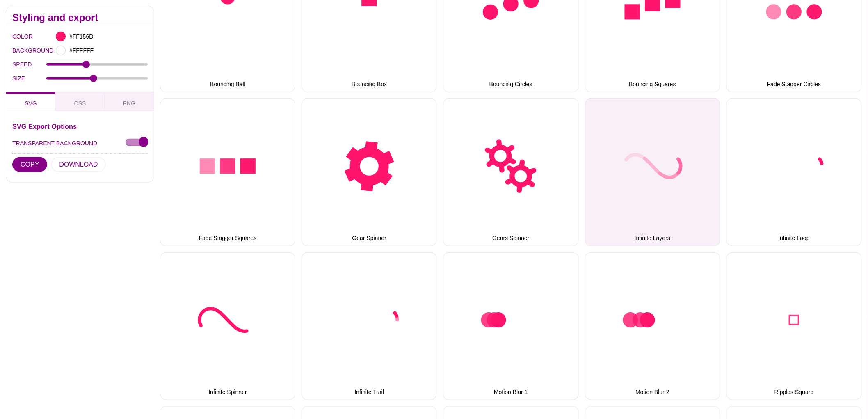  I want to click on button: Gears Spinner, so click(510, 172).